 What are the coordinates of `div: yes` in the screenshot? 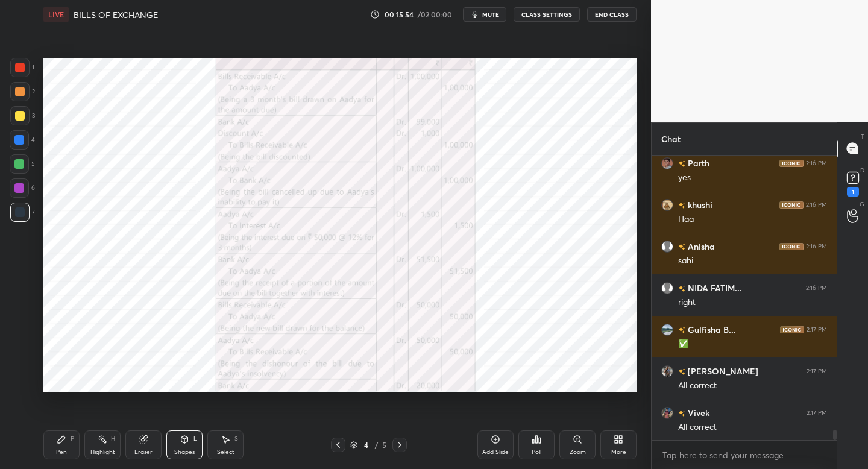 It's located at (752, 178).